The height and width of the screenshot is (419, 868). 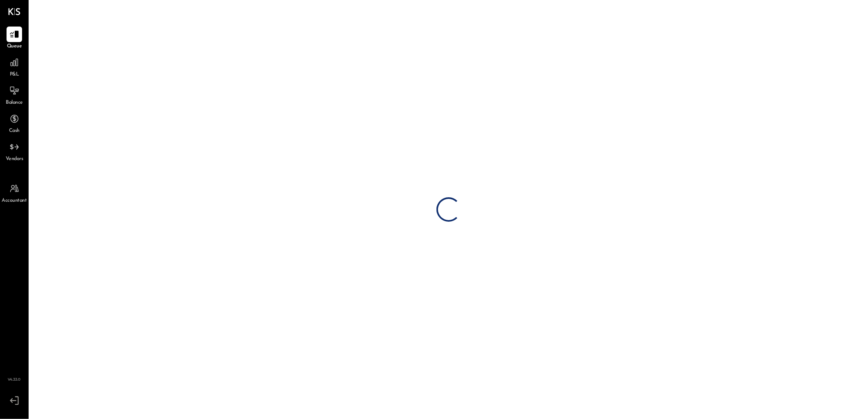 What do you see at coordinates (14, 160) in the screenshot?
I see `span: Vendors` at bounding box center [14, 160].